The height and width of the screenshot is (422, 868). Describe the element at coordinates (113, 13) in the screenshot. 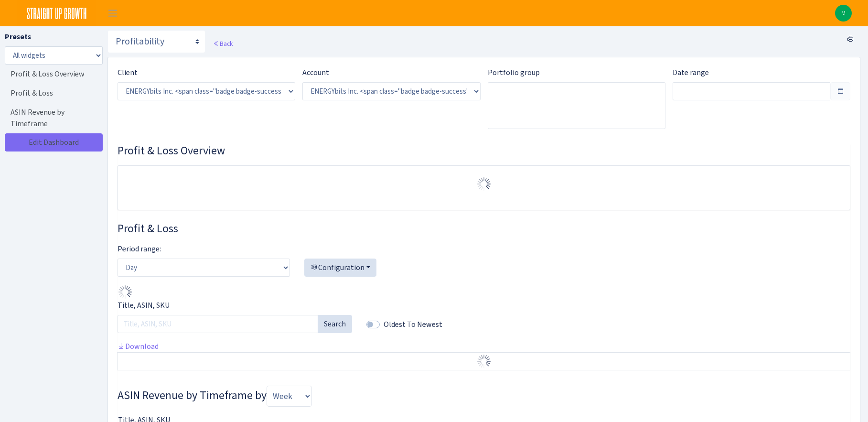

I see `button: Toggle navigation` at that location.